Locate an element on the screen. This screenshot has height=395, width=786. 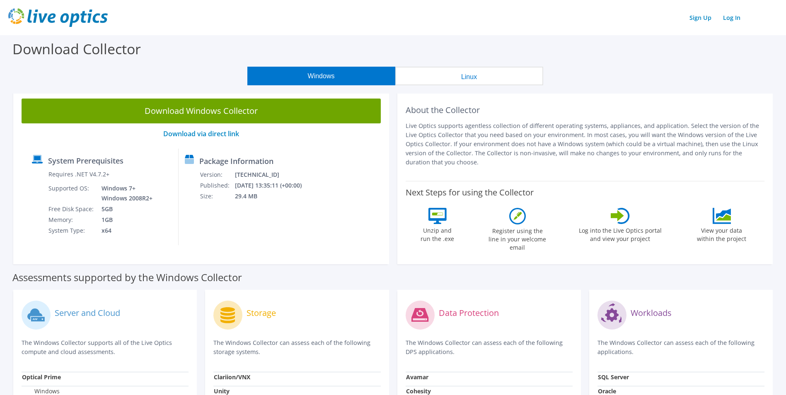
label: Package Information is located at coordinates (236, 161).